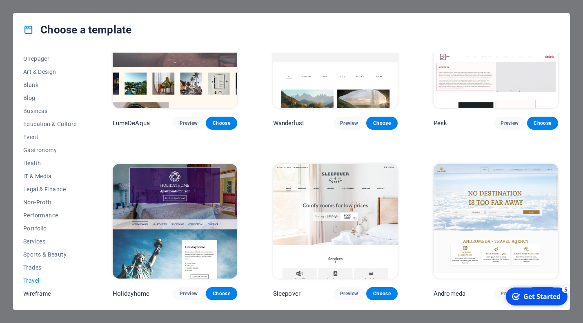  I want to click on img: Sleepover, so click(335, 221).